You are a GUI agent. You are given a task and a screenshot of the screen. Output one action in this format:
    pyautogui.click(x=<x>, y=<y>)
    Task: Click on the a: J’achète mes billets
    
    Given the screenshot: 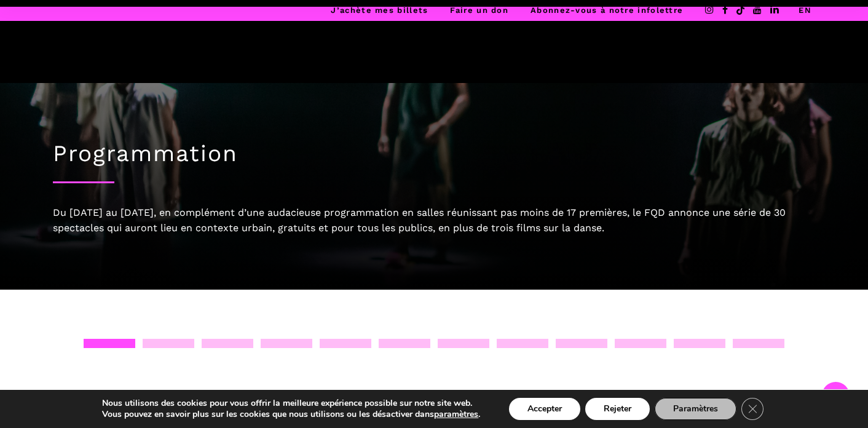 What is the action you would take?
    pyautogui.click(x=380, y=10)
    